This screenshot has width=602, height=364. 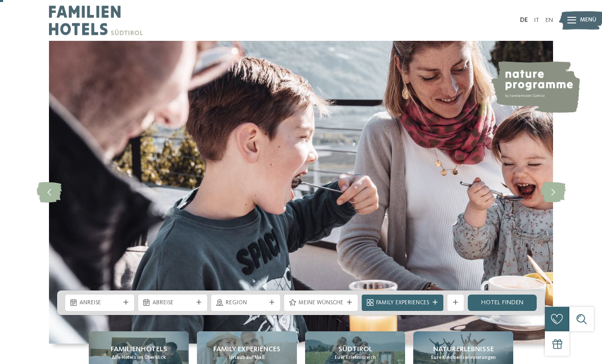 I want to click on span: Eure Kindheitserinnerungen, so click(x=464, y=357).